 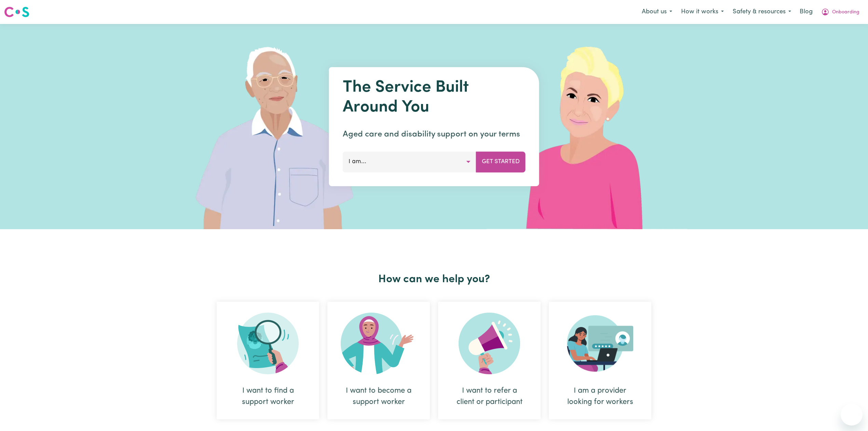 I want to click on img: Provider, so click(x=600, y=343).